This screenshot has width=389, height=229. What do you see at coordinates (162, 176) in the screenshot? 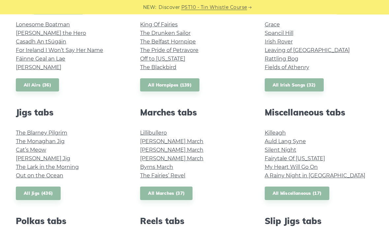
I see `a: The Fairies’ Revel` at bounding box center [162, 176].